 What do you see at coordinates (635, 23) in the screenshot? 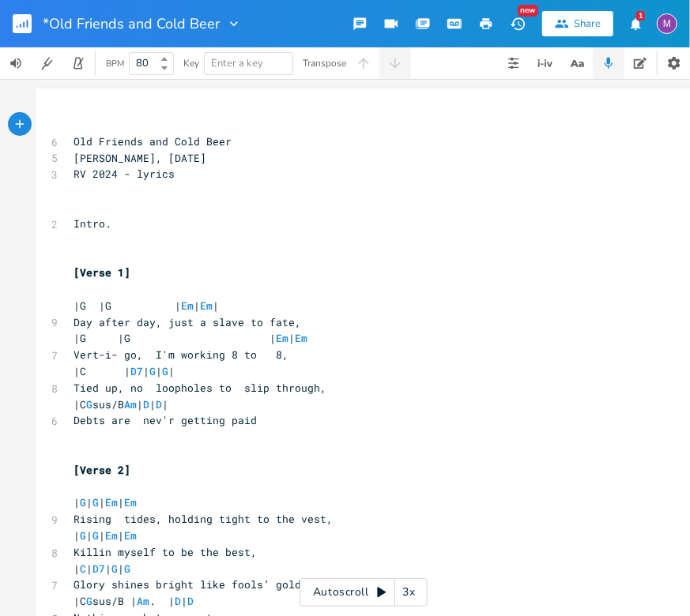
I see `button: 1` at bounding box center [635, 23].